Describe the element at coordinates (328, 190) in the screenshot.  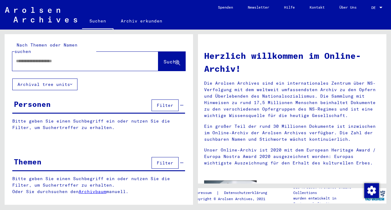
I see `p: Die Arolsen Archives Online-Collections` at that location.